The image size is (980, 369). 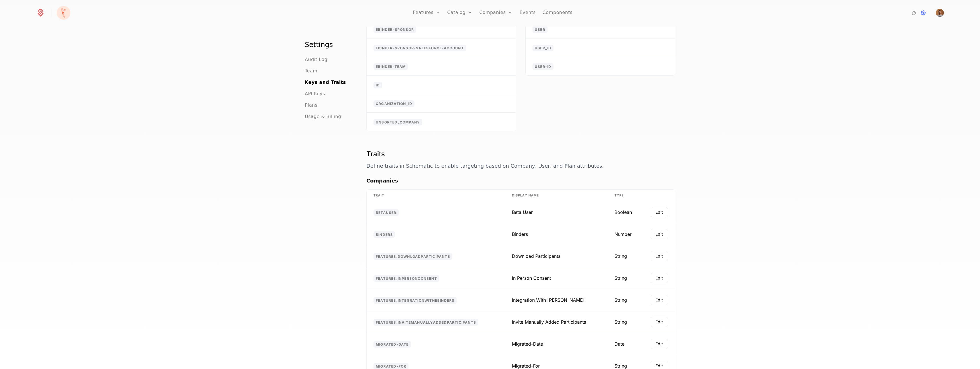 What do you see at coordinates (426, 322) in the screenshot?
I see `span: features.invitemanuallyaddedparticipants` at bounding box center [426, 322].